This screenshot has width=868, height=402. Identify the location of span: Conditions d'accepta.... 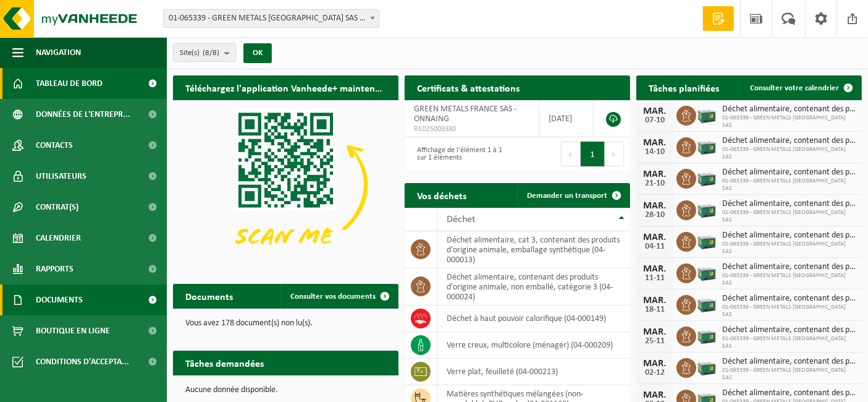
(82, 362).